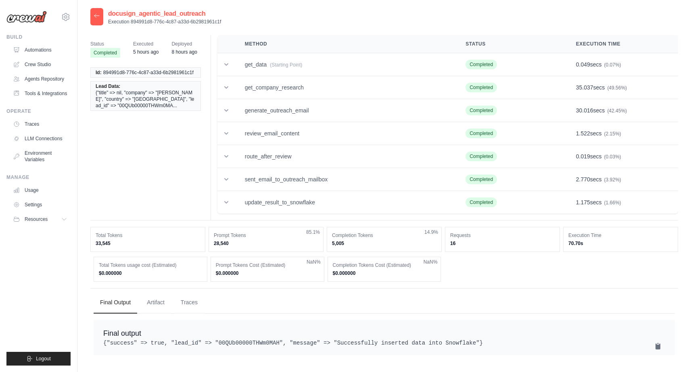 The width and height of the screenshot is (691, 372). I want to click on a: Traces, so click(40, 124).